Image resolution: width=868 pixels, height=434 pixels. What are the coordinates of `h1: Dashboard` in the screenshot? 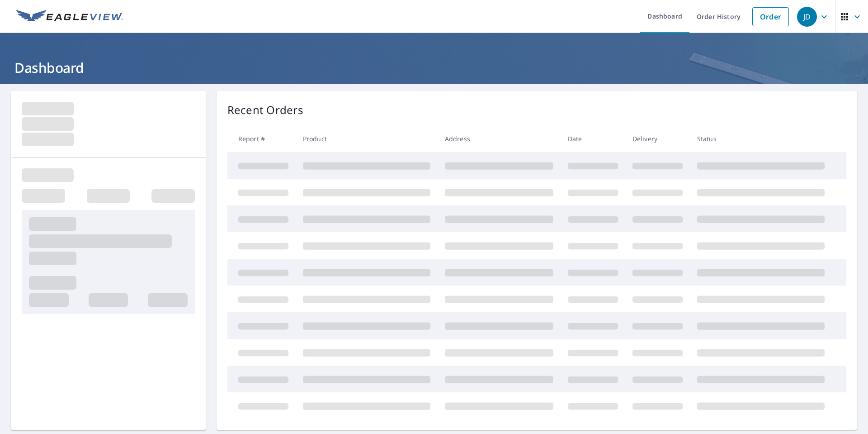 It's located at (434, 68).